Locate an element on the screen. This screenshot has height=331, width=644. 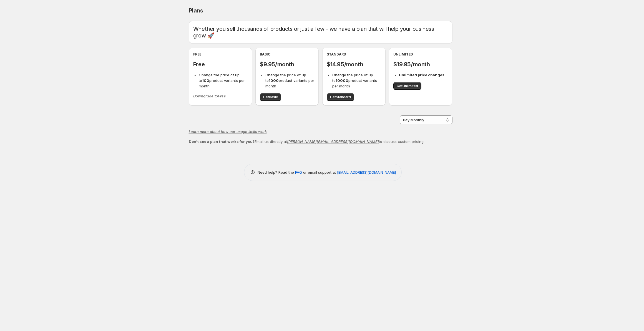
a: GetUnlimited is located at coordinates (407, 86).